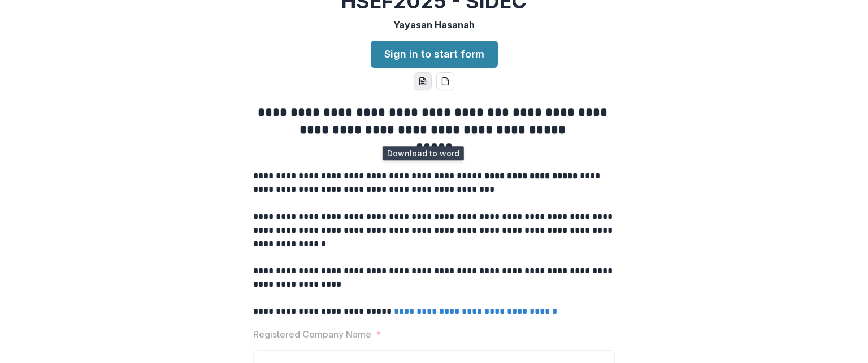  I want to click on button: word-download, so click(423, 81).